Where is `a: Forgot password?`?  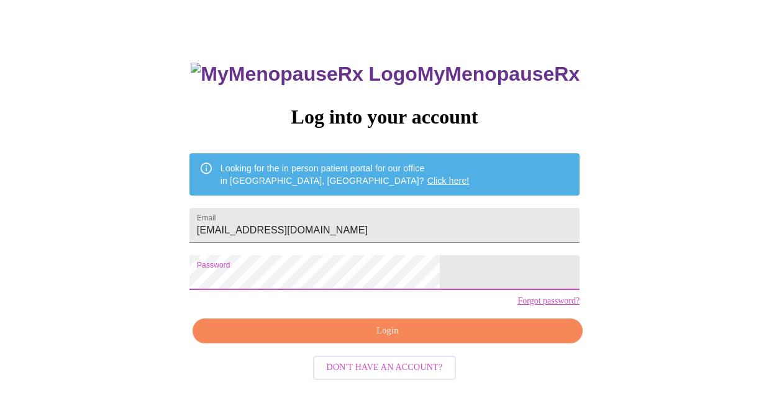 a: Forgot password? is located at coordinates (549, 301).